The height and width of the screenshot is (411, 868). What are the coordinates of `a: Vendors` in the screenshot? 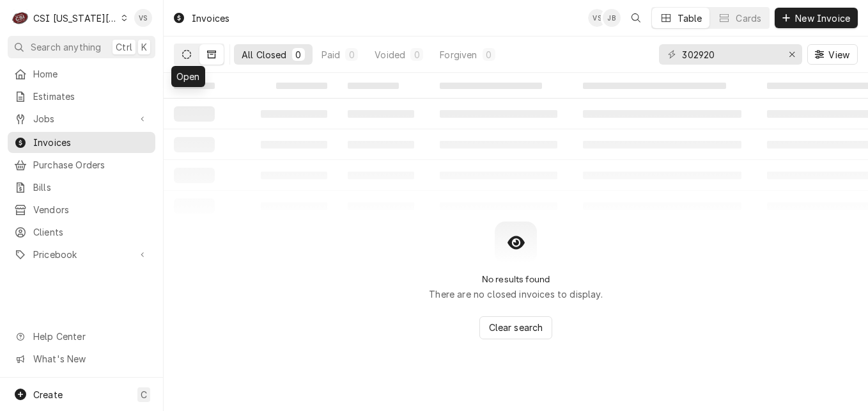 It's located at (81, 209).